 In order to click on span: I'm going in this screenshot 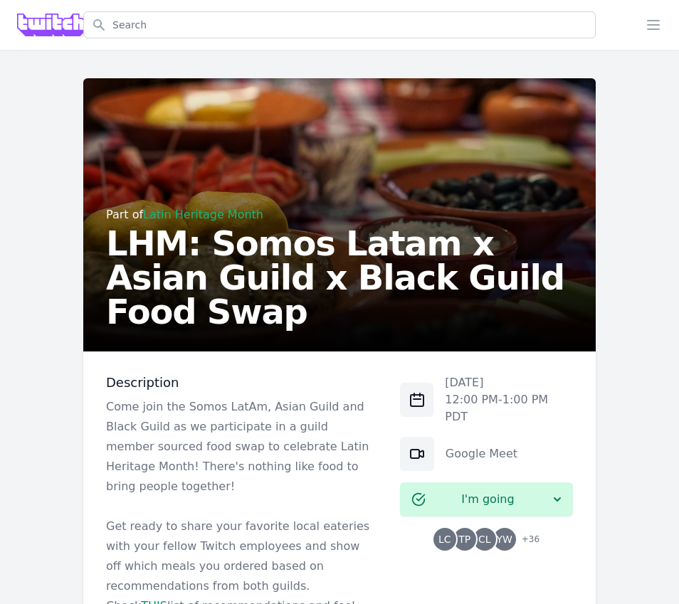, I will do `click(487, 499)`.